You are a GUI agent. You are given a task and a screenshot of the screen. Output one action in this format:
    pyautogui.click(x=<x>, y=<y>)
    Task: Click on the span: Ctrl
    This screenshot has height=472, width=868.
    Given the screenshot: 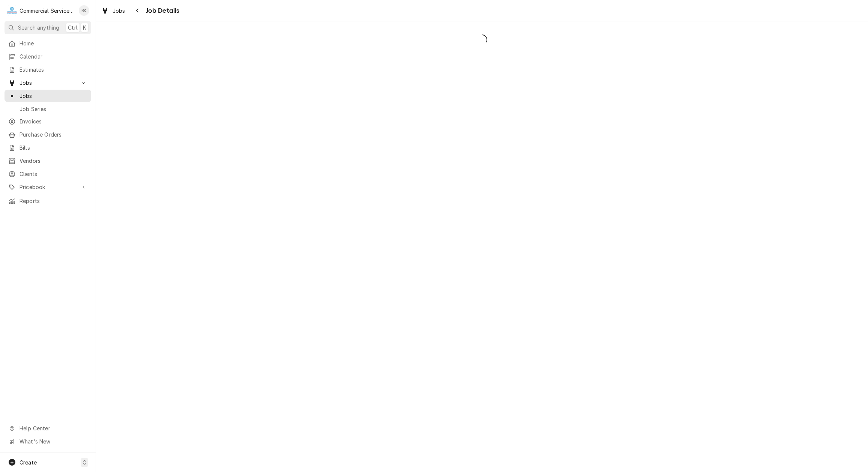 What is the action you would take?
    pyautogui.click(x=73, y=28)
    